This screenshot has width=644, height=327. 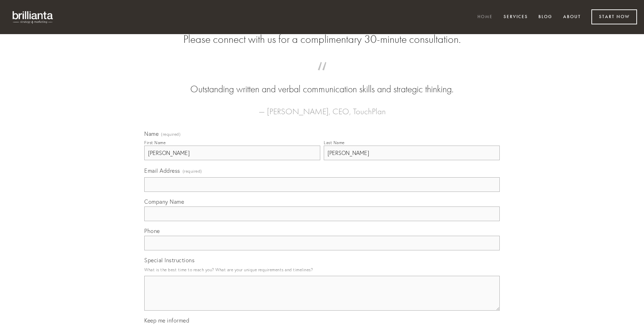 What do you see at coordinates (164, 202) in the screenshot?
I see `span: Company Name` at bounding box center [164, 202].